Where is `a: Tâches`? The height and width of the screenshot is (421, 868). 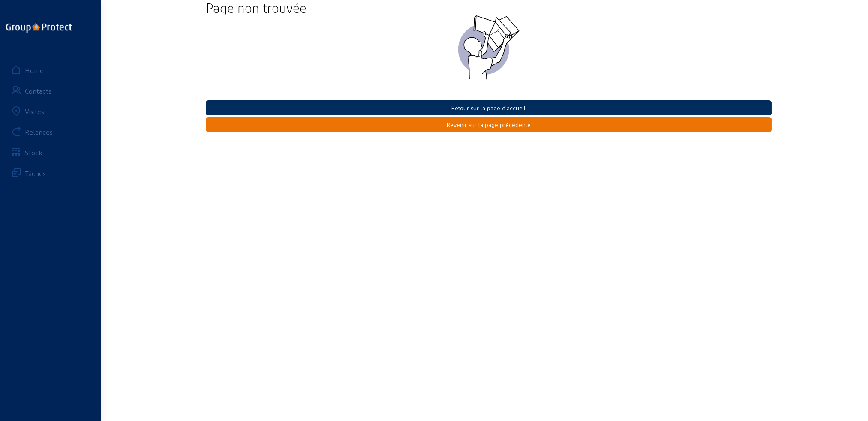 a: Tâches is located at coordinates (50, 173).